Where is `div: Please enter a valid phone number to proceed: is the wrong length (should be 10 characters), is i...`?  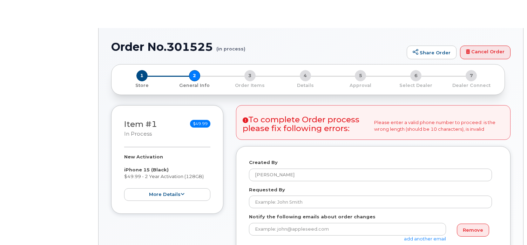 div: Please enter a valid phone number to proceed: is the wrong length (should be 10 characters), is i... is located at coordinates (373, 123).